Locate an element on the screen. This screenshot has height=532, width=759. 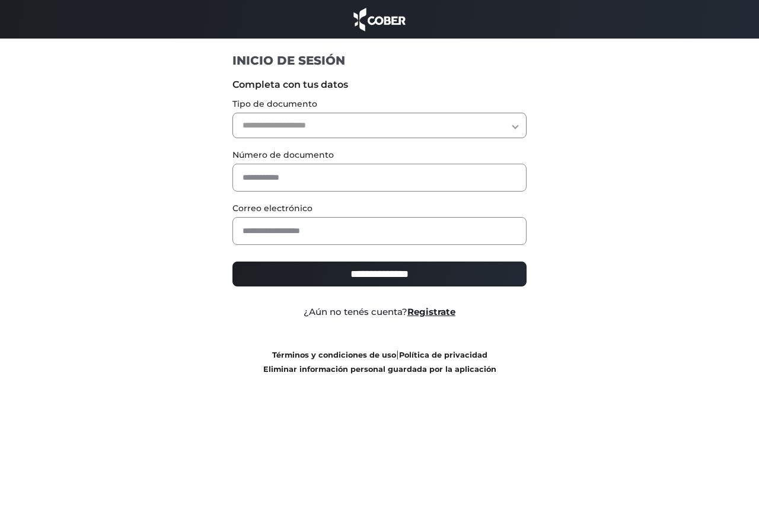
label: Completa con tus datos is located at coordinates (380, 85).